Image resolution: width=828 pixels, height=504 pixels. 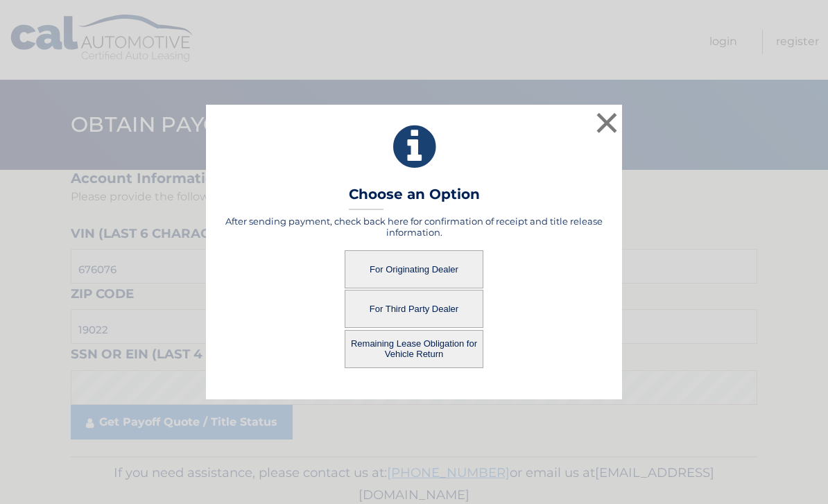 I want to click on button: For Originating Dealer, so click(x=414, y=269).